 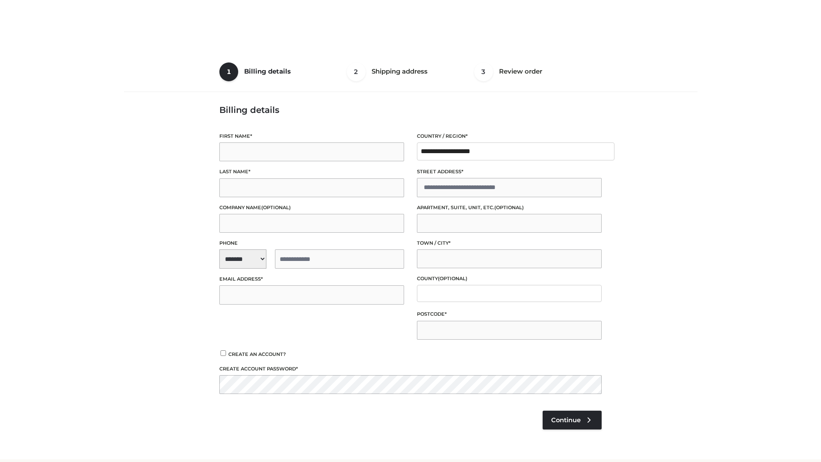 What do you see at coordinates (565, 420) in the screenshot?
I see `span: Continue` at bounding box center [565, 420].